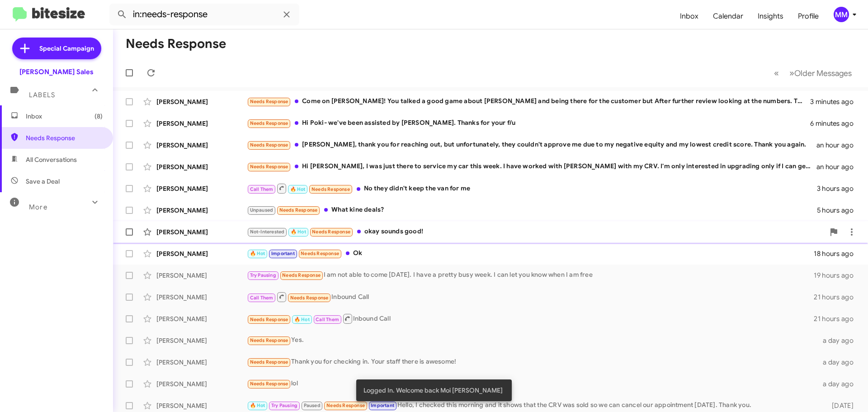 The width and height of the screenshot is (868, 412). Describe the element at coordinates (532, 210) in the screenshot. I see `div: What kine deals?` at that location.